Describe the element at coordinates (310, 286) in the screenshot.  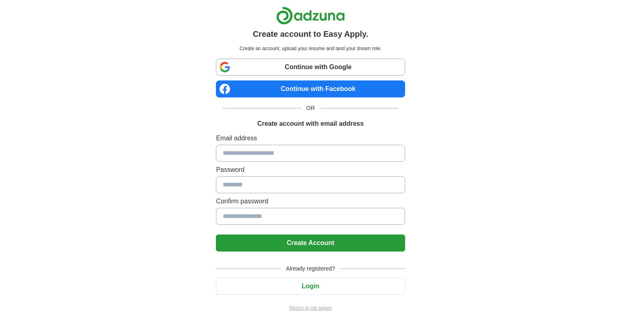
I see `a: Login` at that location.